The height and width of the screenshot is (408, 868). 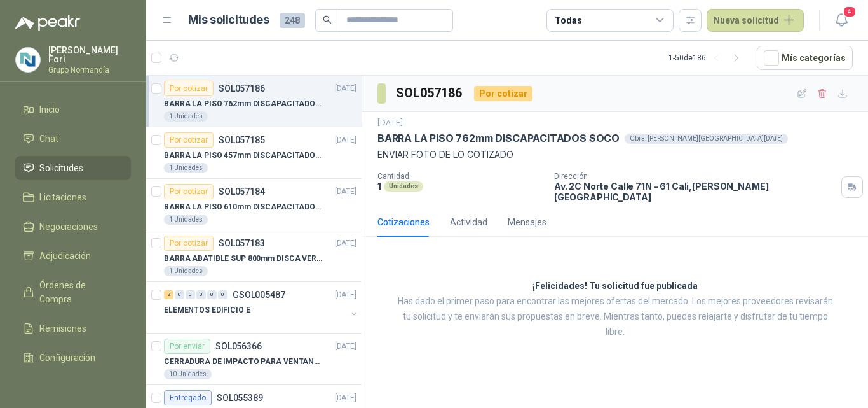 I want to click on p: GSOL005487, so click(x=259, y=295).